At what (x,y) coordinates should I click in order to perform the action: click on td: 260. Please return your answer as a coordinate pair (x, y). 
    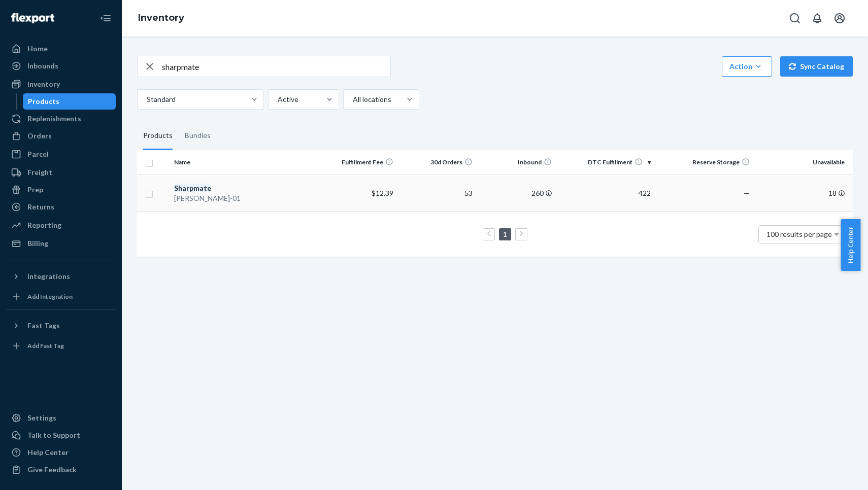
    Looking at the image, I should click on (516, 193).